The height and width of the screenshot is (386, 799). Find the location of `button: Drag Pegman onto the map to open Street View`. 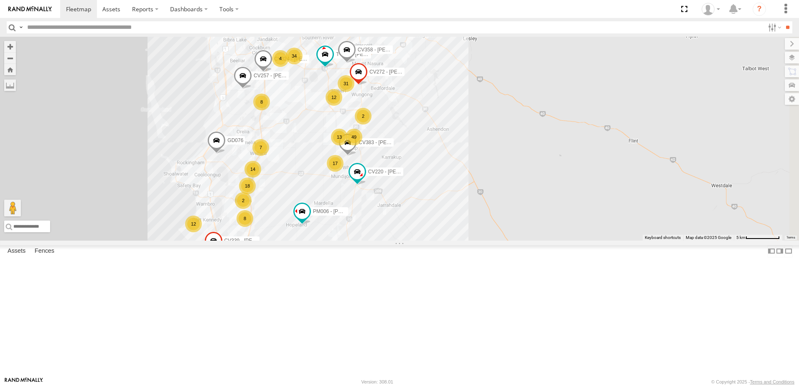

button: Drag Pegman onto the map to open Street View is located at coordinates (13, 208).